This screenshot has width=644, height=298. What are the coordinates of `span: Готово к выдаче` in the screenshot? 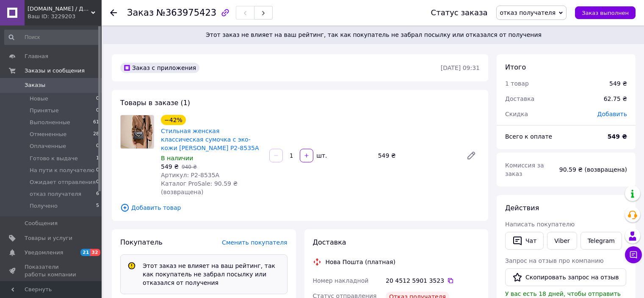 It's located at (54, 159).